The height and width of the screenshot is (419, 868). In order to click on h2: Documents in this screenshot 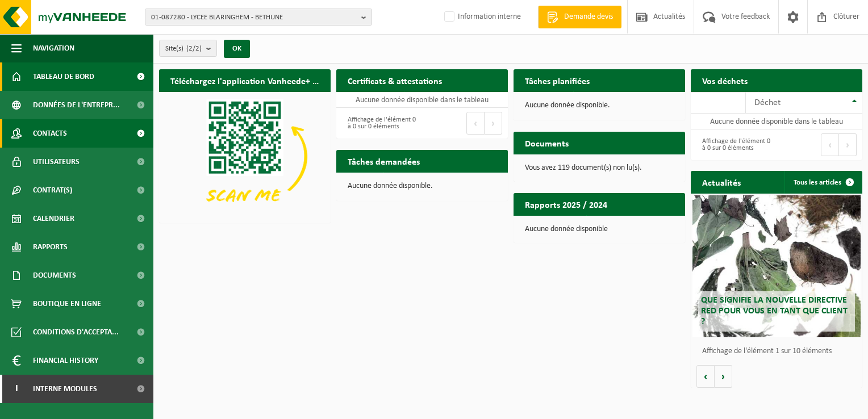, I will do `click(546, 143)`.